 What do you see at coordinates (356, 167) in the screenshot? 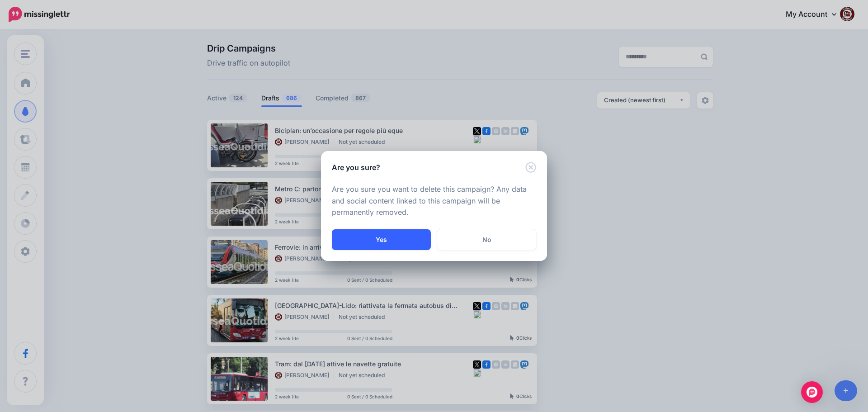
I see `h5: Are you sure?` at bounding box center [356, 167].